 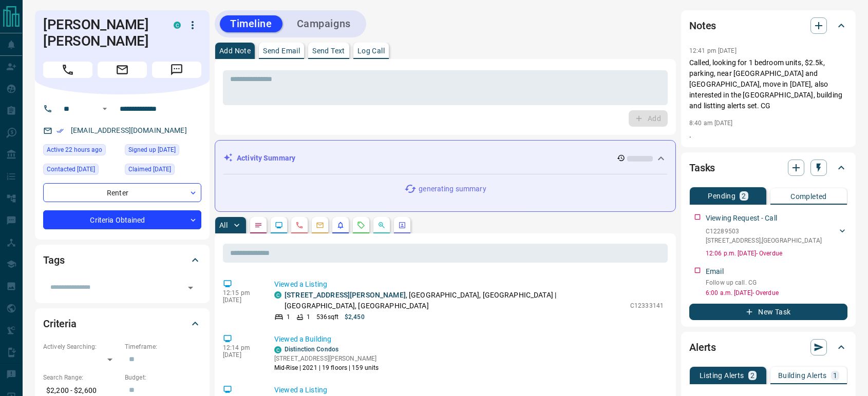 I want to click on button: Campaigns, so click(x=323, y=24).